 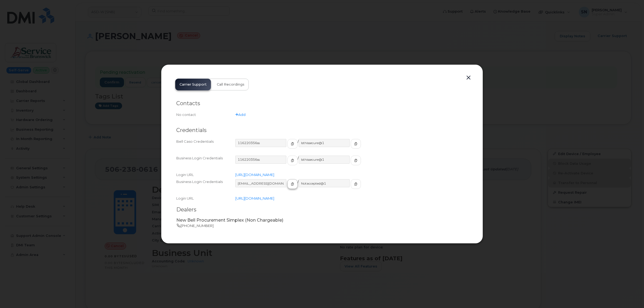 I want to click on div: No contact, so click(x=206, y=115).